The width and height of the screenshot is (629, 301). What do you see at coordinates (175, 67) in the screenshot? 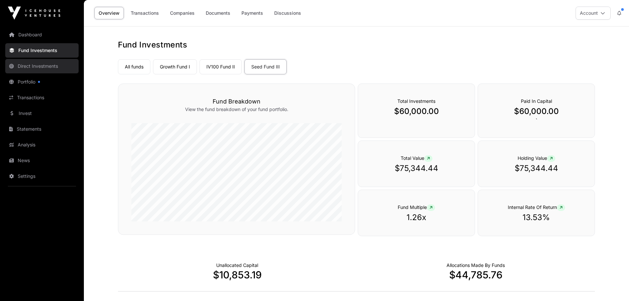
I see `a: Growth Fund I` at bounding box center [175, 67].